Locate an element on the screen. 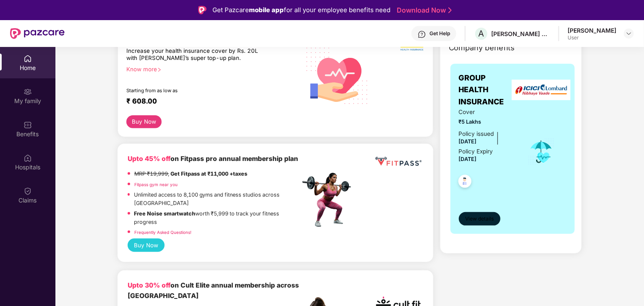 This screenshot has height=306, width=644. a: Frequently Asked Questions! is located at coordinates (163, 232).